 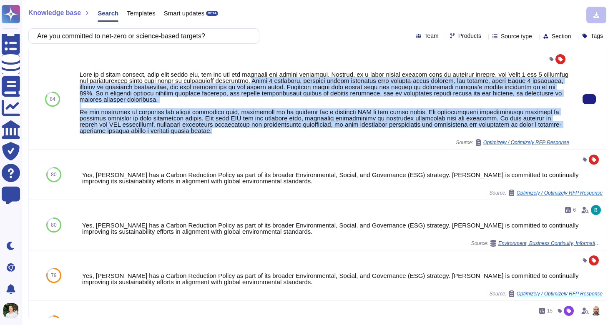 I want to click on span: Templates, so click(x=141, y=13).